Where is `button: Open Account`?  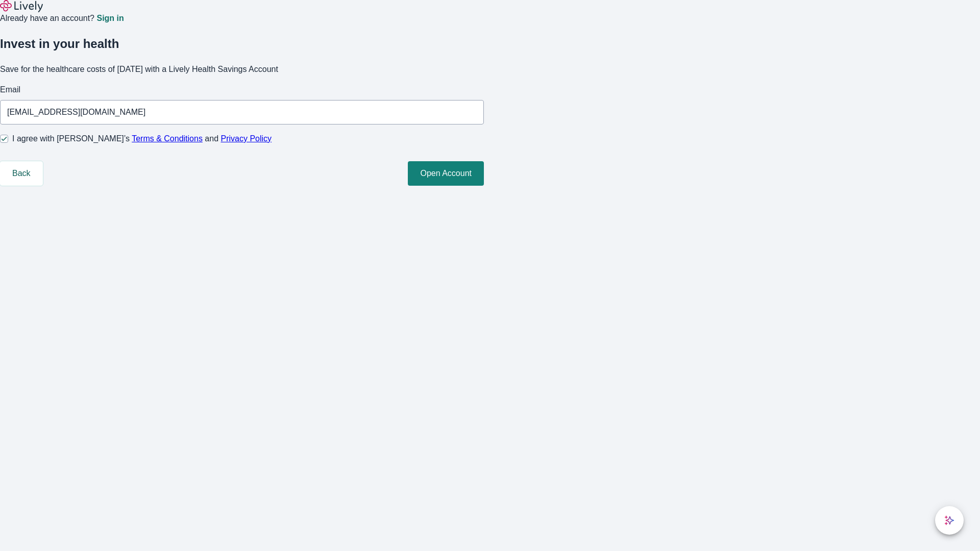 button: Open Account is located at coordinates (446, 173).